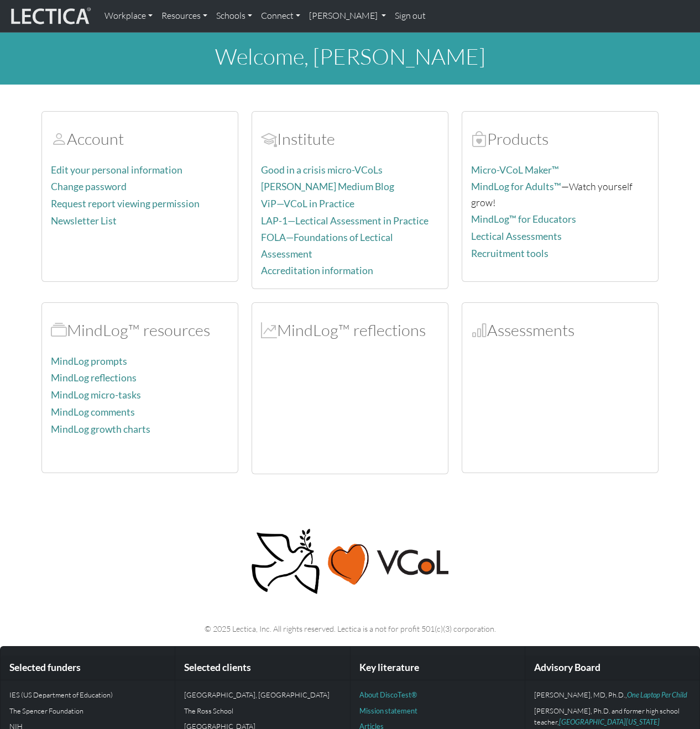  I want to click on span: Assessments, so click(479, 330).